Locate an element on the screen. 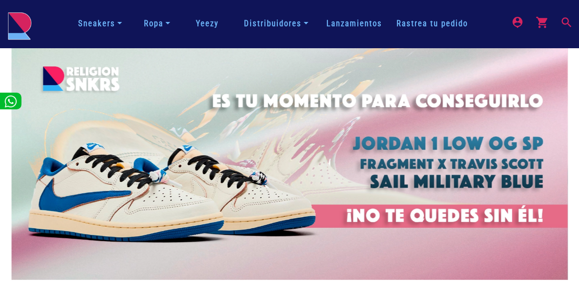 The image size is (579, 296). a: Yeezy is located at coordinates (207, 23).